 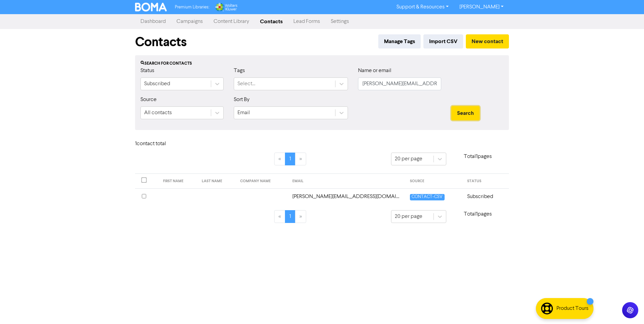 What do you see at coordinates (246, 84) in the screenshot?
I see `div: Select...` at bounding box center [246, 84].